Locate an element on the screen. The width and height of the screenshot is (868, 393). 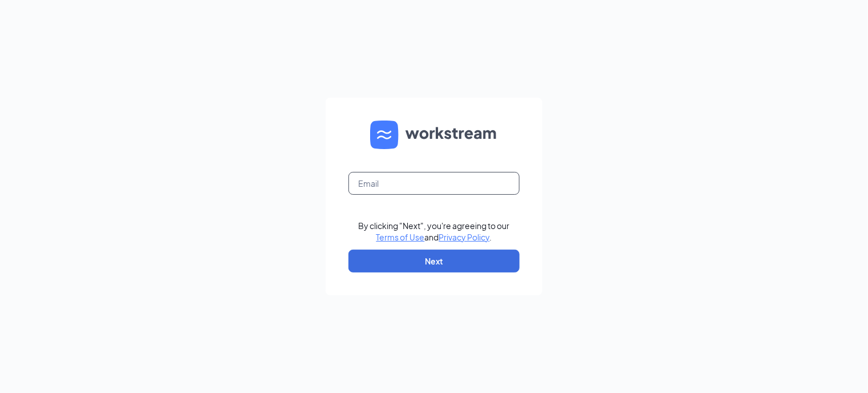
input: Email is located at coordinates (434, 183).